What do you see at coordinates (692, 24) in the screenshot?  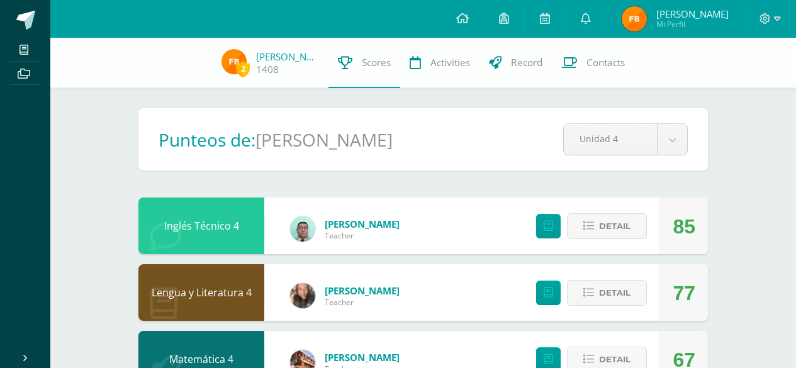 I see `span: Mi Perfil` at bounding box center [692, 24].